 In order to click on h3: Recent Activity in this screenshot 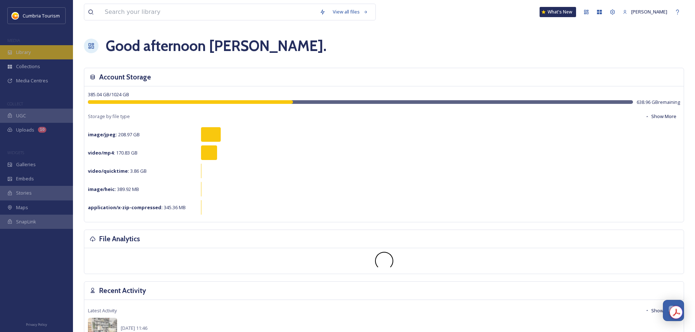, I will do `click(123, 291)`.